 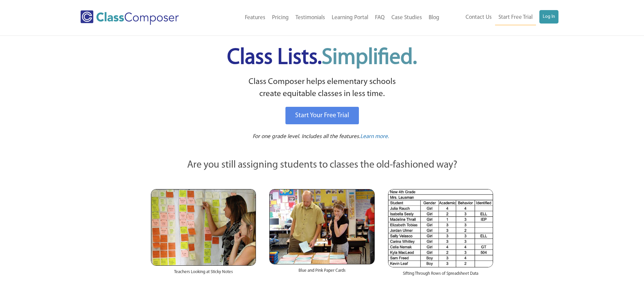 What do you see at coordinates (322, 116) in the screenshot?
I see `a: Start Your Free Trial` at bounding box center [322, 116].